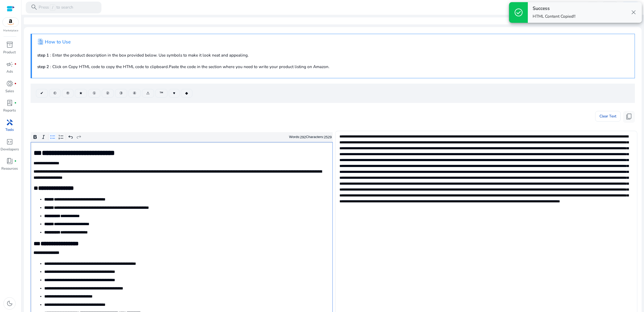  I want to click on p: HTML Content Copied!!, so click(554, 16).